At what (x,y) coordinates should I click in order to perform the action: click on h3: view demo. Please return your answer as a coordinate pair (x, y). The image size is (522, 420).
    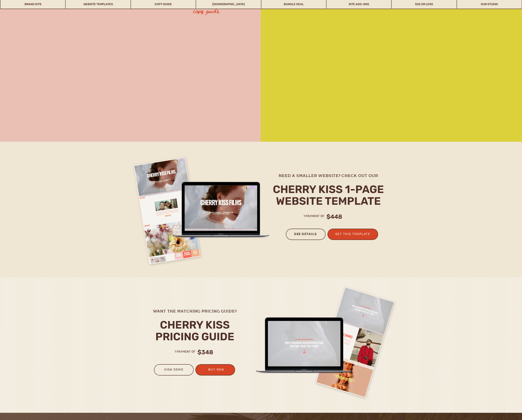
    Looking at the image, I should click on (174, 371).